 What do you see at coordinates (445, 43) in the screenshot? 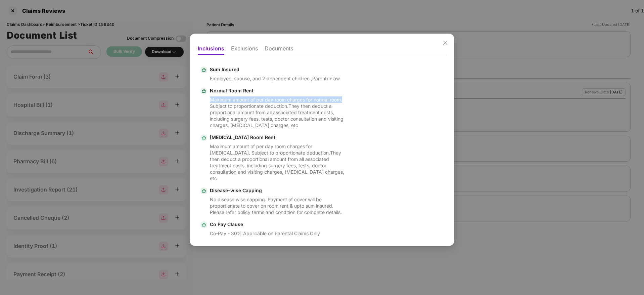
I see `span: close` at bounding box center [445, 43].